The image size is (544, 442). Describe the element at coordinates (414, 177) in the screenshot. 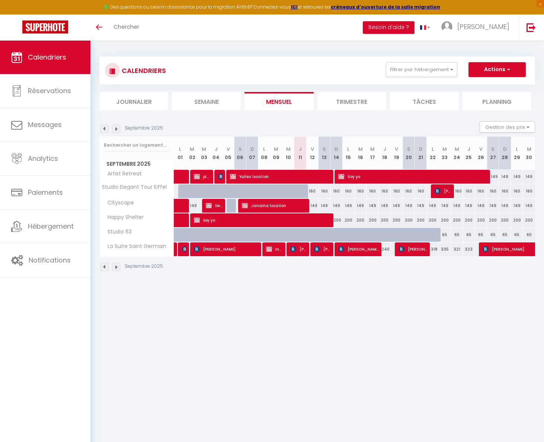

I see `span: Soy yo` at that location.